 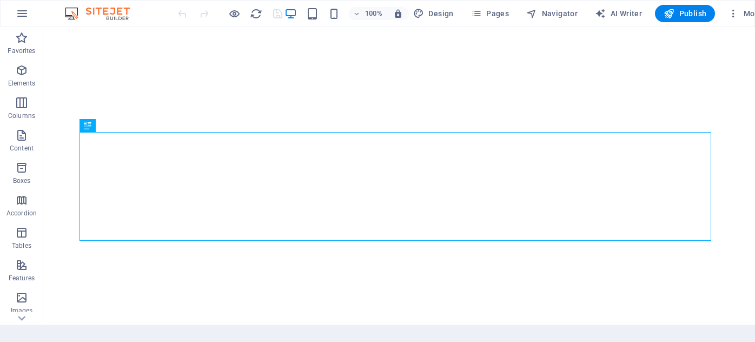 I want to click on p: Features, so click(x=22, y=278).